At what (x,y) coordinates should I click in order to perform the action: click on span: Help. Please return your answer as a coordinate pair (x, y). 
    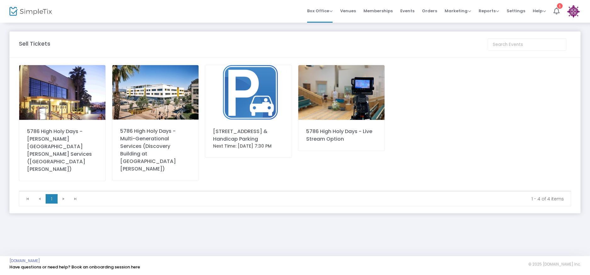
    Looking at the image, I should click on (539, 11).